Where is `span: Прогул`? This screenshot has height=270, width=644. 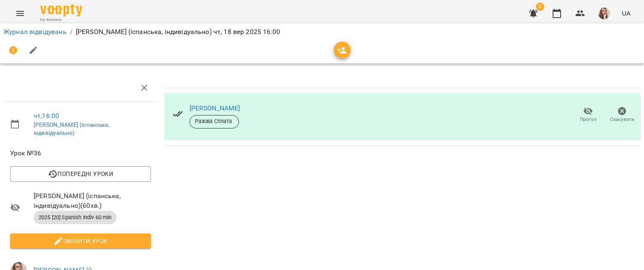
span: Прогул is located at coordinates (588, 119).